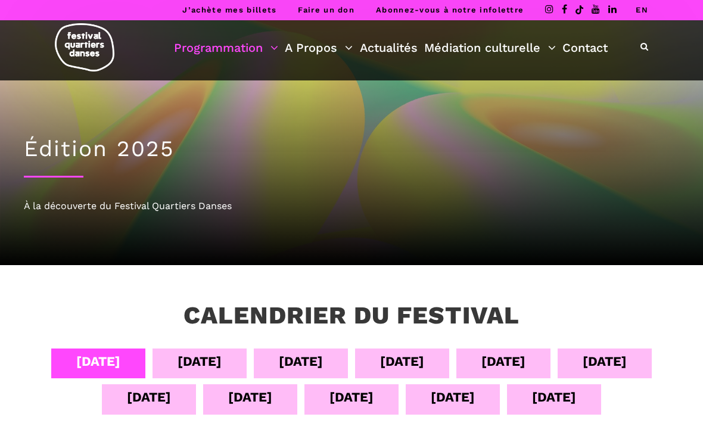 This screenshot has height=448, width=703. I want to click on a: EN, so click(642, 10).